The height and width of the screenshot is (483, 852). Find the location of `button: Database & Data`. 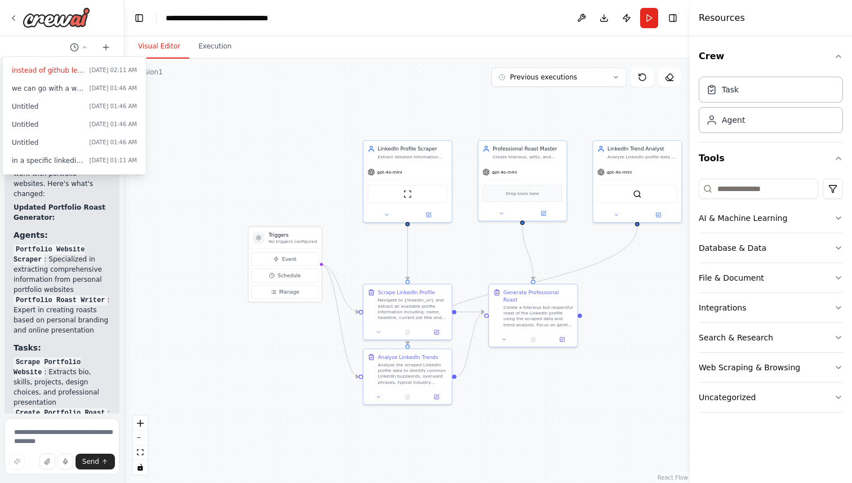

button: Database & Data is located at coordinates (770, 248).